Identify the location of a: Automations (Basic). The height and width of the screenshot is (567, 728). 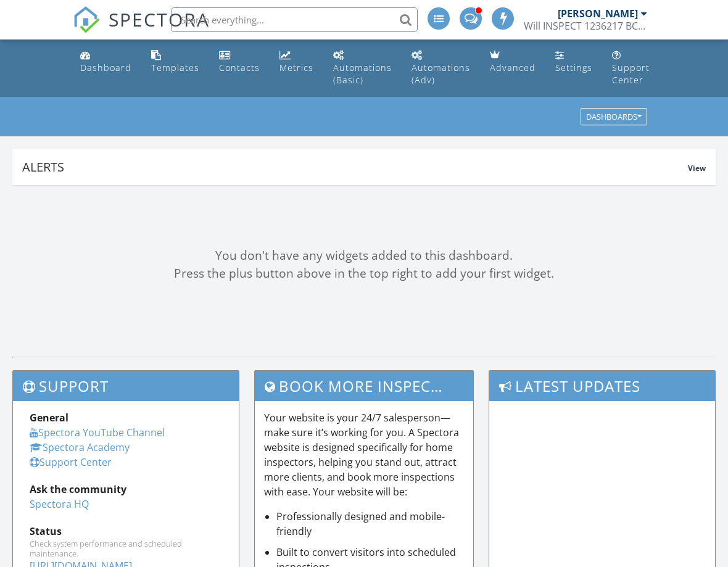
(362, 68).